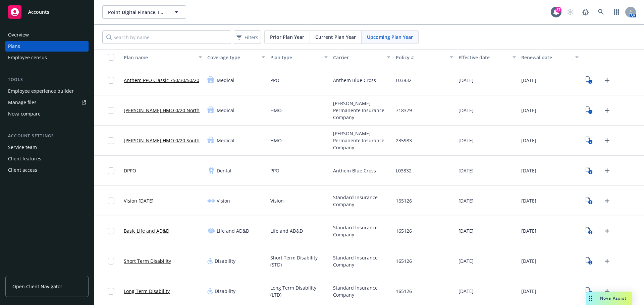 The height and width of the screenshot is (305, 644). Describe the element at coordinates (22, 170) in the screenshot. I see `div: Client access` at that location.